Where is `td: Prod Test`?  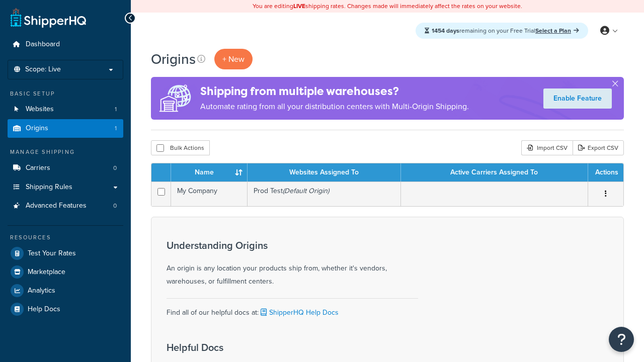
td: Prod Test is located at coordinates (324, 193).